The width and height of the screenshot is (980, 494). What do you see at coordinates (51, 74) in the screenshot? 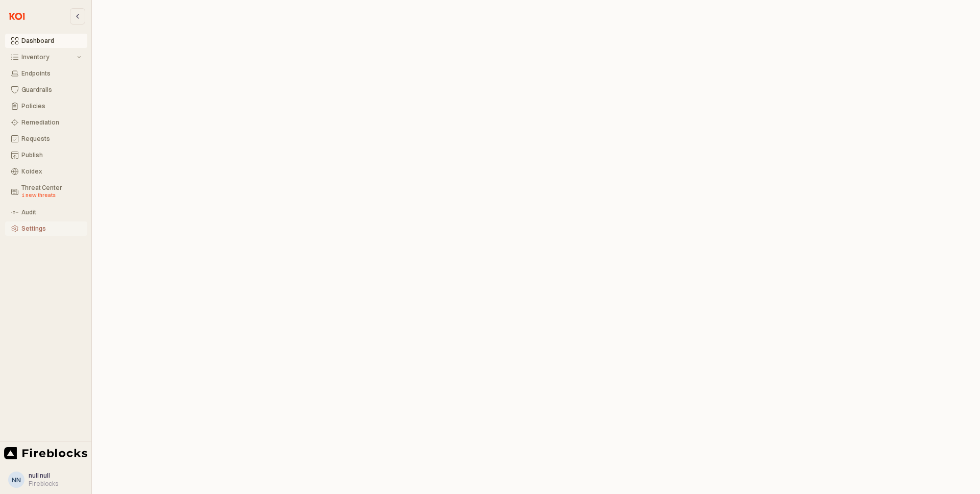
I see `div: Endpoints` at bounding box center [51, 74].